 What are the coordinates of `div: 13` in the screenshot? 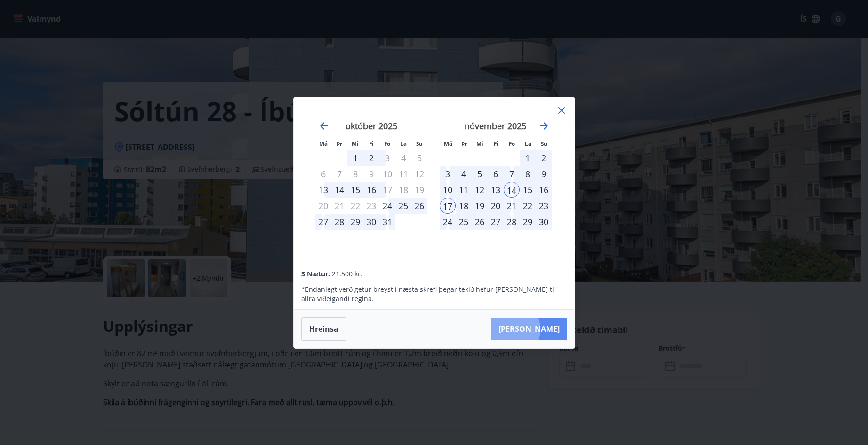 It's located at (496, 190).